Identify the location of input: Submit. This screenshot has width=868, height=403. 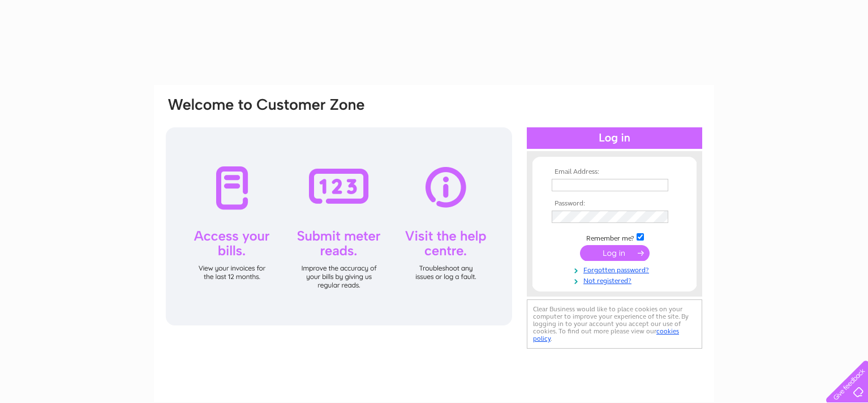
(615, 253).